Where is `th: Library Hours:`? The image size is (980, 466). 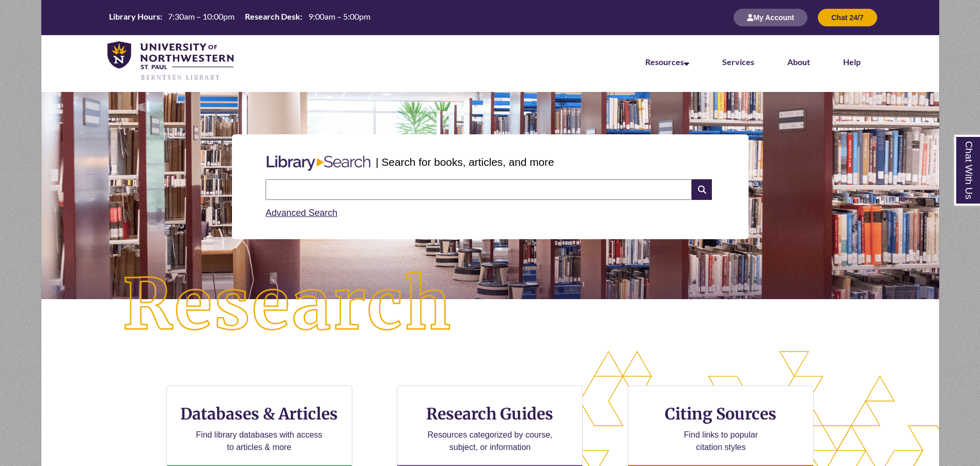
th: Library Hours: is located at coordinates (134, 17).